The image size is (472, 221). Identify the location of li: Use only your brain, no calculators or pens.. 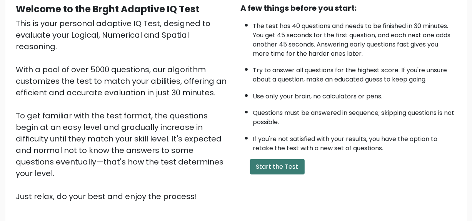
(355, 95).